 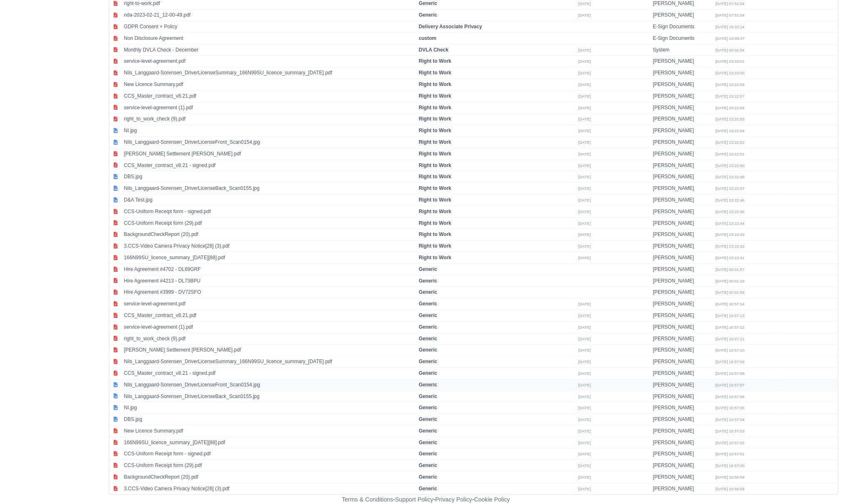 I want to click on strong: DVLA Check, so click(x=434, y=50).